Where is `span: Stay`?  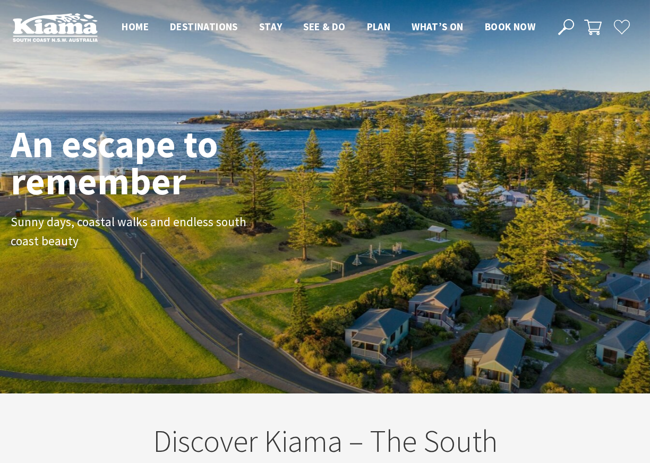 span: Stay is located at coordinates (271, 27).